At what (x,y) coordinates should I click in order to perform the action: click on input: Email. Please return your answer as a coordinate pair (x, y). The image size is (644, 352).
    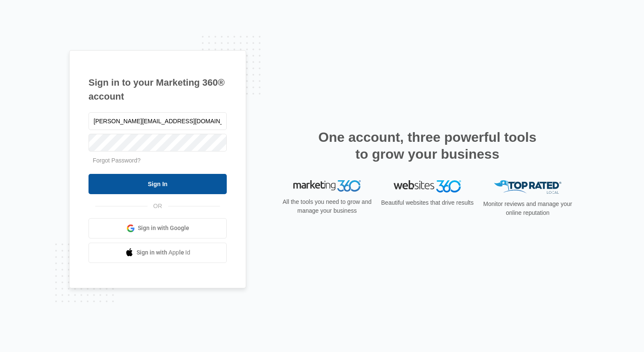
    Looking at the image, I should click on (158, 121).